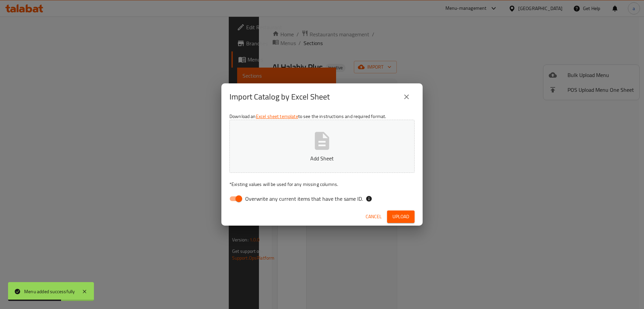 The height and width of the screenshot is (309, 644). What do you see at coordinates (279, 97) in the screenshot?
I see `h2: Import Catalog by Excel Sheet` at bounding box center [279, 97].